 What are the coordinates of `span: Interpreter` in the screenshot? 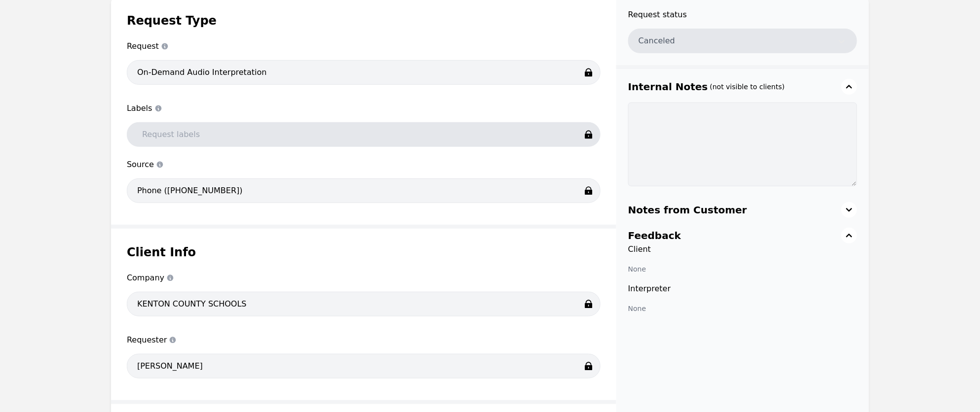 It's located at (743, 289).